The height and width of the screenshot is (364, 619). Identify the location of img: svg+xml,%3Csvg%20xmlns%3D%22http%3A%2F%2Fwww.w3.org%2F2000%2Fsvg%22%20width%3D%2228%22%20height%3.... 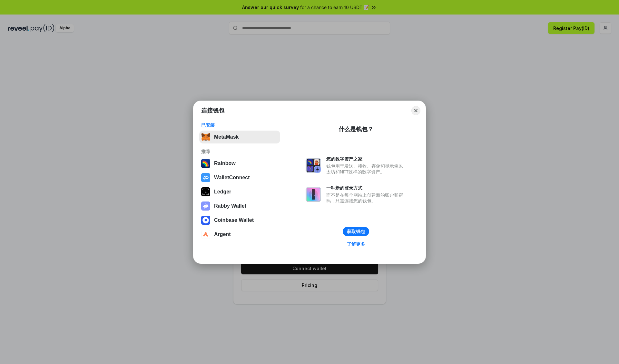
(206, 192).